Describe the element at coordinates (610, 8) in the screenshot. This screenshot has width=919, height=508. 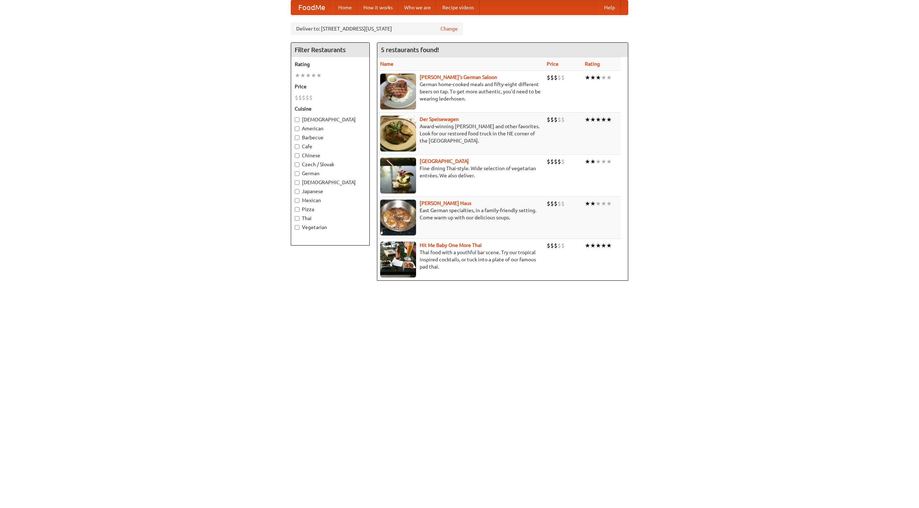
I see `a: Help` at that location.